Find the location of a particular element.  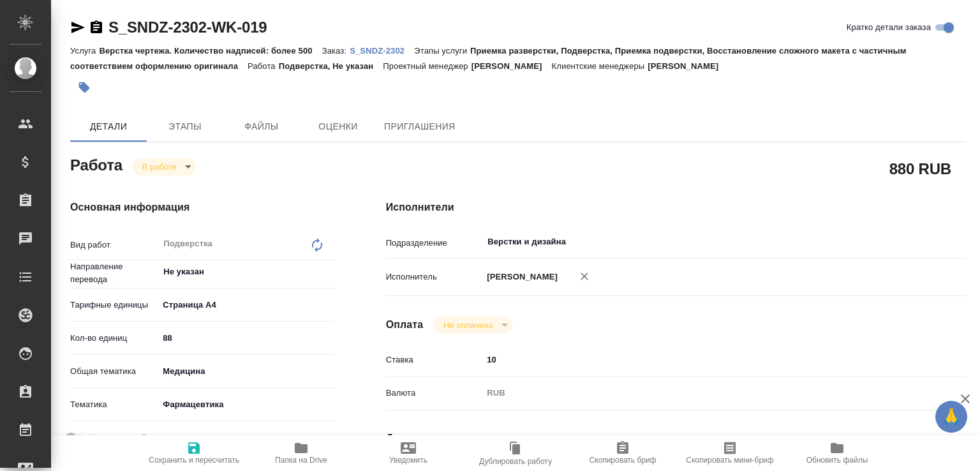

p: Работа is located at coordinates (263, 66).